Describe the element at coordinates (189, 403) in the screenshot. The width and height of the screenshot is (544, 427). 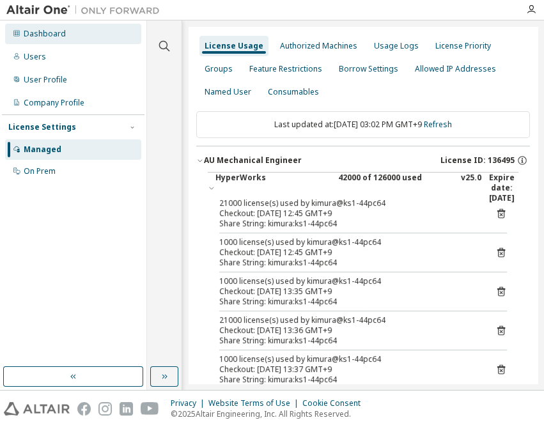
I see `div: Privacy` at that location.